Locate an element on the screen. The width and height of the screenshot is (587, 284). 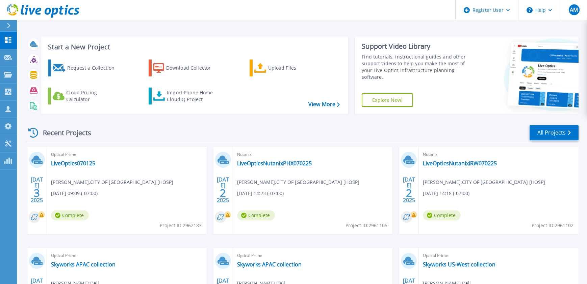
div: Import Phone Home CloudIQ Project is located at coordinates (193, 96).